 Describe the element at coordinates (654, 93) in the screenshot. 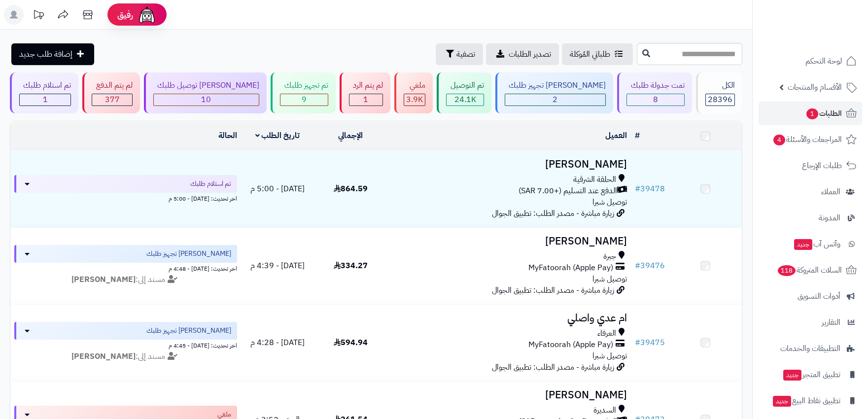

I see `a: تمت جدولة طلبك 8` at that location.